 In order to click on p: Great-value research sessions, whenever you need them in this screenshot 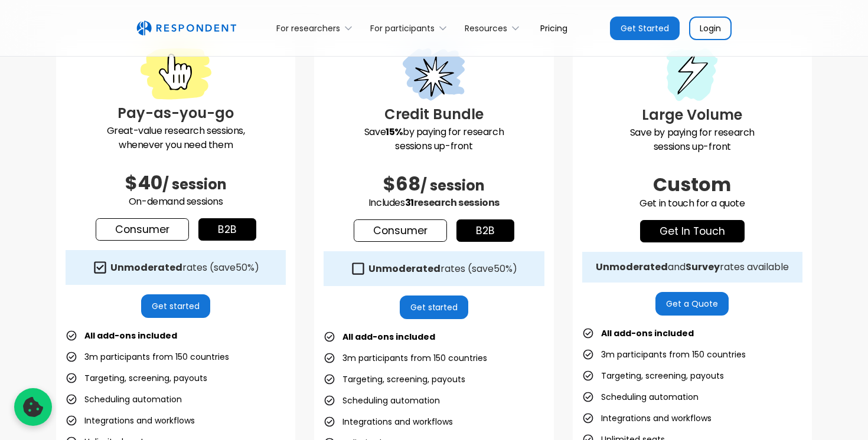, I will do `click(175, 138)`.